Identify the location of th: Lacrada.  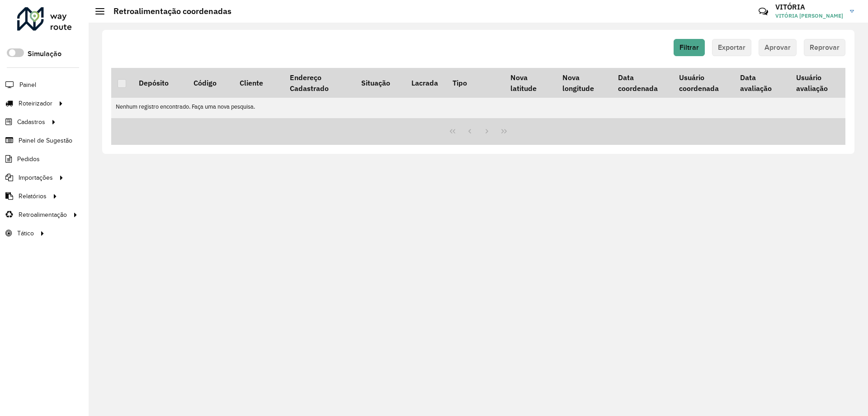
(426, 83).